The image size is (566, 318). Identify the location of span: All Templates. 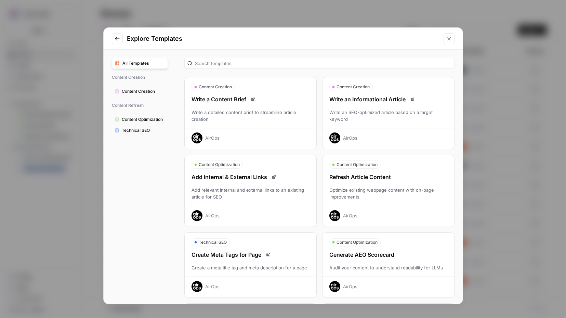
(144, 63).